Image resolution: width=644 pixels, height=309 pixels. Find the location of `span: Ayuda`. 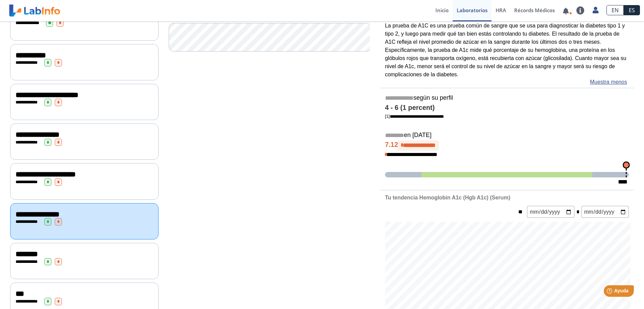

span: Ayuda is located at coordinates (38, 8).